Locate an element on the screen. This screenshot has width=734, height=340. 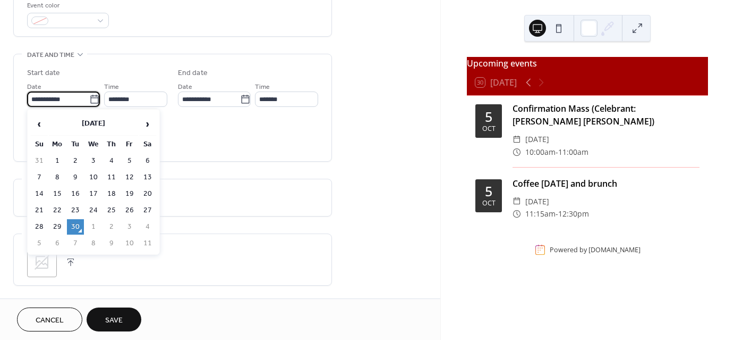
th: Fr is located at coordinates (130, 144).